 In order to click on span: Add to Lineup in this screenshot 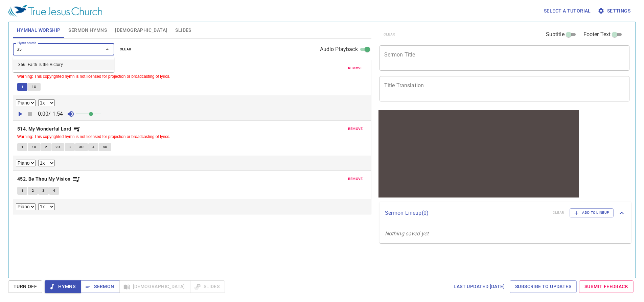, I will do `click(591, 213)`.